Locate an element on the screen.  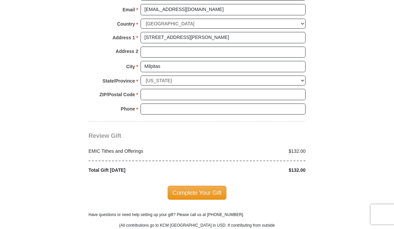
span: Complete Your Gift is located at coordinates (197, 193).